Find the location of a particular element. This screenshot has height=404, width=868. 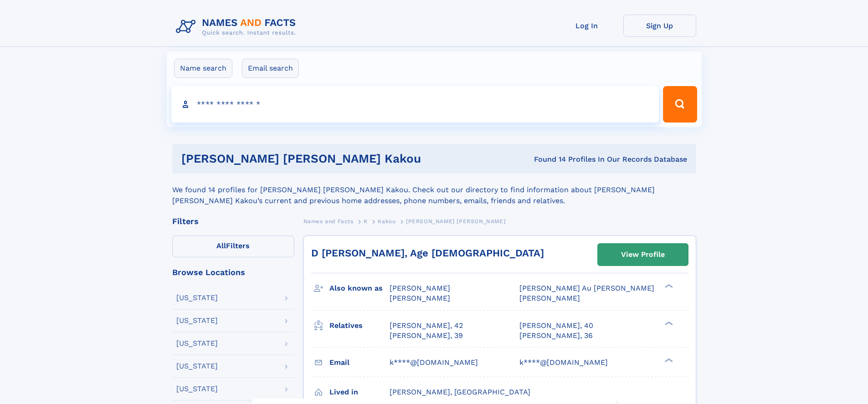

a: Names and Facts is located at coordinates (329, 221).